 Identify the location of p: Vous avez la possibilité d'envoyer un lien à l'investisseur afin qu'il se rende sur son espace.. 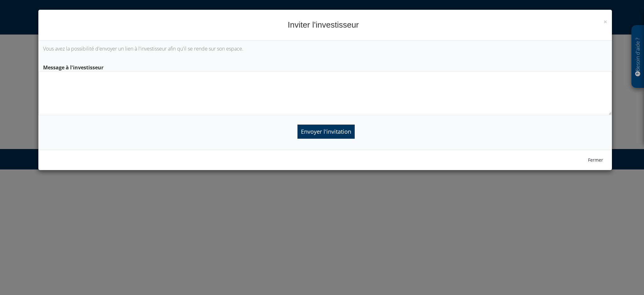
(325, 48).